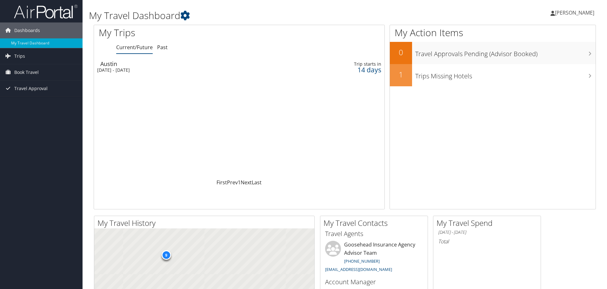 The height and width of the screenshot is (289, 607). I want to click on h1: My Action Items, so click(493, 33).